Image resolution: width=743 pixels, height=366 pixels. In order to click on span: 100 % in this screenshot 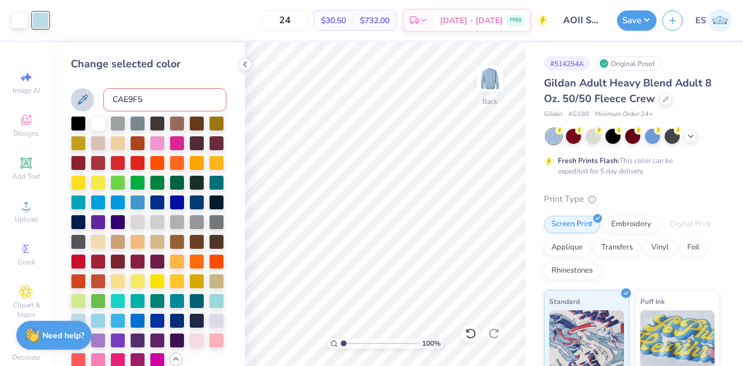, I will do `click(431, 343)`.